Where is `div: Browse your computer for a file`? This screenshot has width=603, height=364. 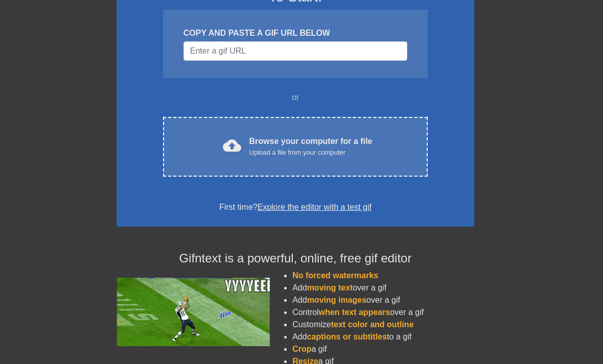
div: Browse your computer for a file is located at coordinates (311, 147).